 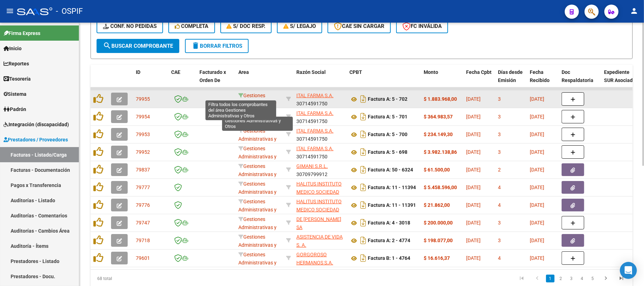 I want to click on span: Fecha Recibido, so click(x=540, y=76).